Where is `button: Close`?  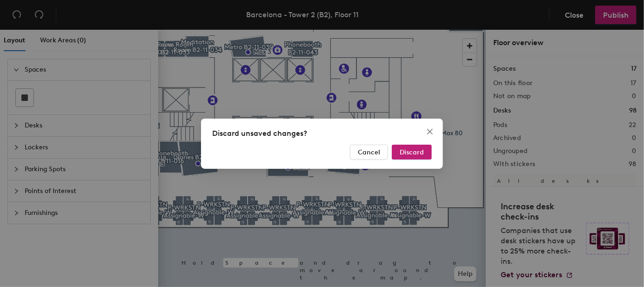
button: Close is located at coordinates (430, 132).